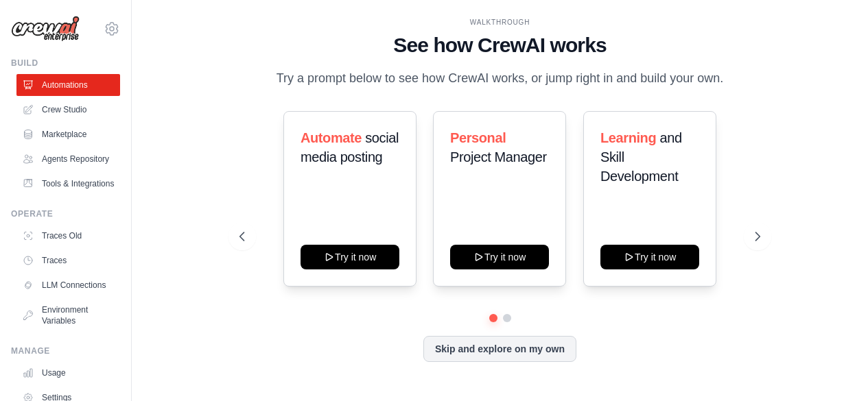  What do you see at coordinates (641, 157) in the screenshot?
I see `span: and Skill Development` at bounding box center [641, 157].